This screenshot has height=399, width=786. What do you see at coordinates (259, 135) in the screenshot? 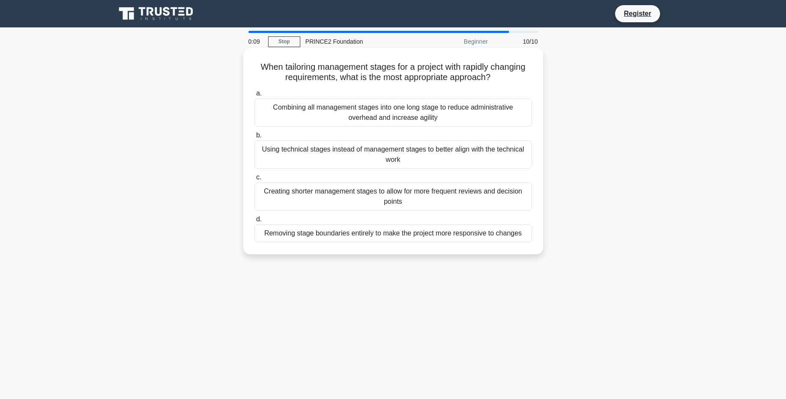
I see `span: b.` at bounding box center [259, 135].